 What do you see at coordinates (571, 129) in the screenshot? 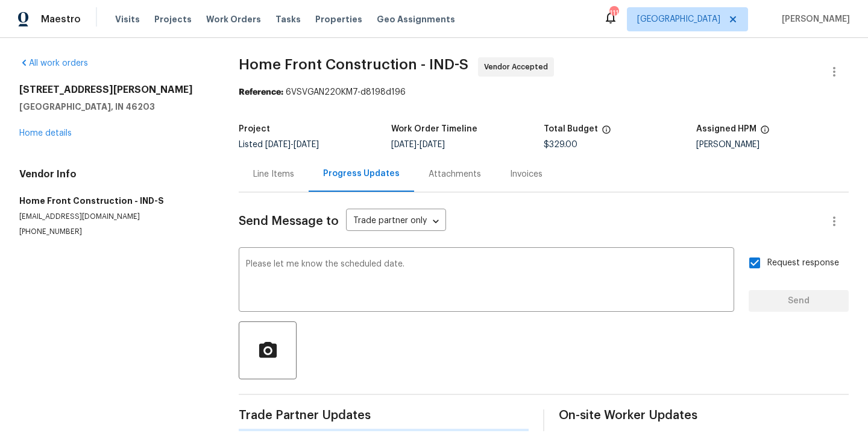
I see `h5: Total Budget` at bounding box center [571, 129].